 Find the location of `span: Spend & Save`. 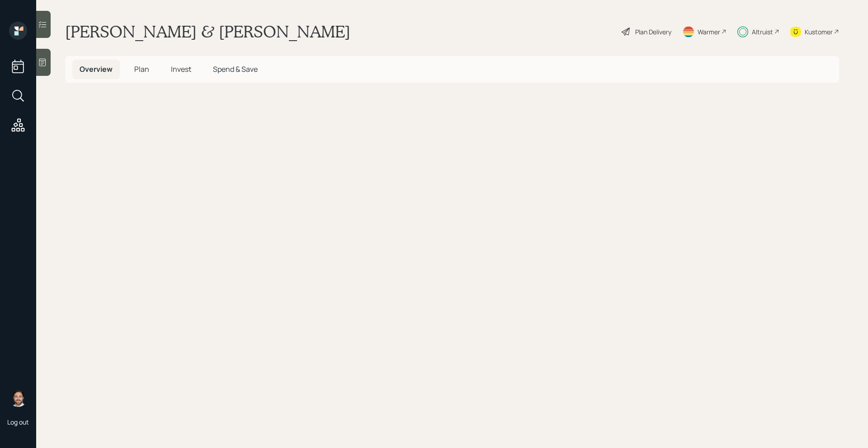

span: Spend & Save is located at coordinates (235, 69).